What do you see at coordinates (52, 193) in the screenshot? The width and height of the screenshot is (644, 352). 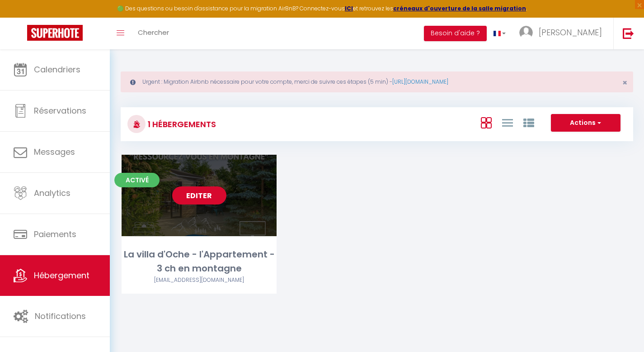 I see `span: Analytics` at bounding box center [52, 193].